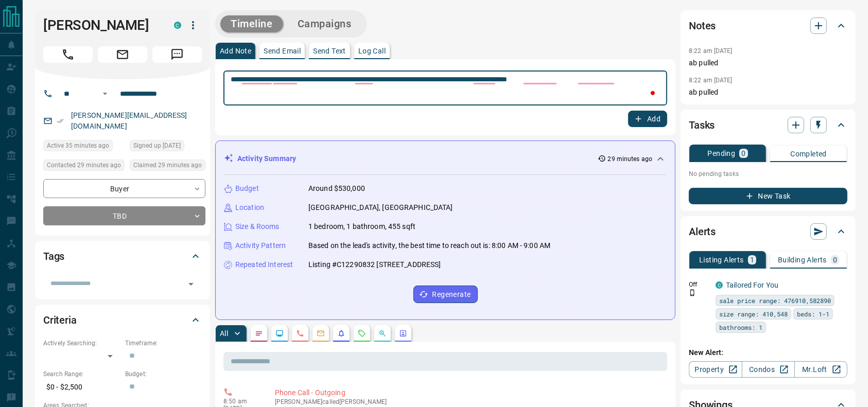  What do you see at coordinates (84, 165) in the screenshot?
I see `span: Contacted 29 minutes ago` at bounding box center [84, 165].